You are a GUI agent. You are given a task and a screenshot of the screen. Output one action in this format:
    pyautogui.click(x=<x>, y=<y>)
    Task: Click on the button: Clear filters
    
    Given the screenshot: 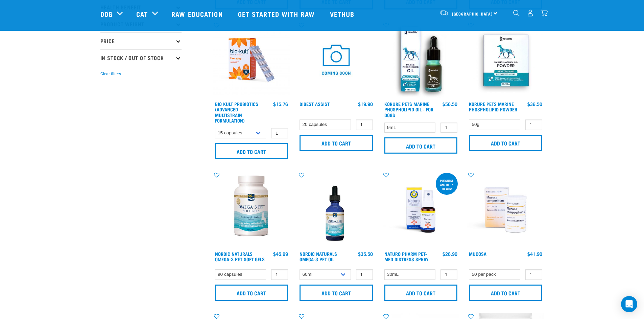 What is the action you would take?
    pyautogui.click(x=111, y=74)
    